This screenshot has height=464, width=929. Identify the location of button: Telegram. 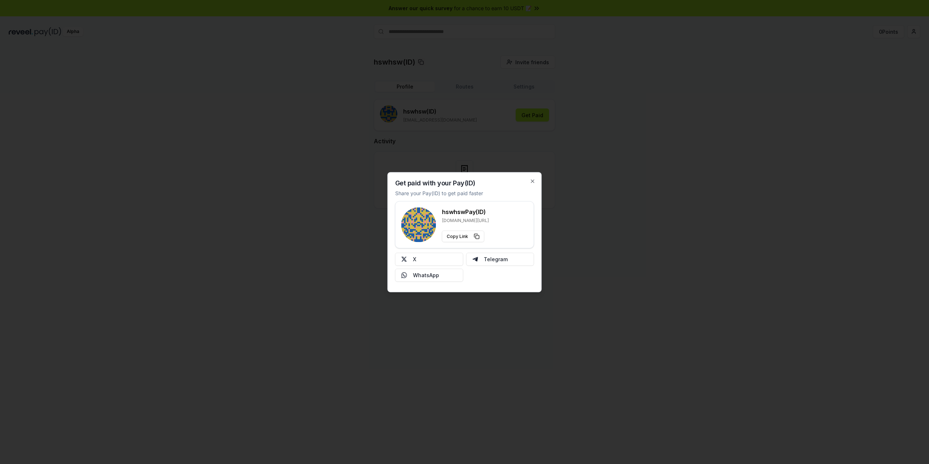
(500, 259).